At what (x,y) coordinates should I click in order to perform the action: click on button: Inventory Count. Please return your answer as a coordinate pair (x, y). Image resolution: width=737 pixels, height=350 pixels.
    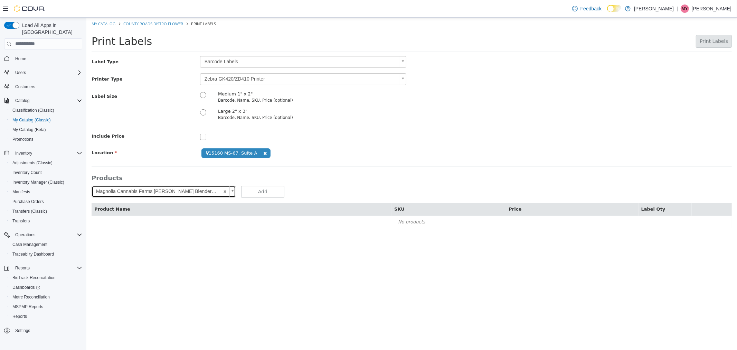
    Looking at the image, I should click on (46, 172).